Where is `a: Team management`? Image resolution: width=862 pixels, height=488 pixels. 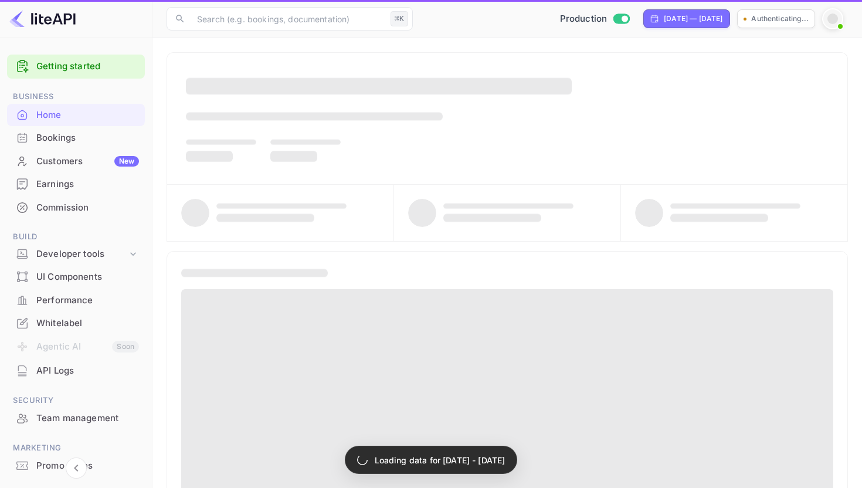 a: Team management is located at coordinates (76, 417).